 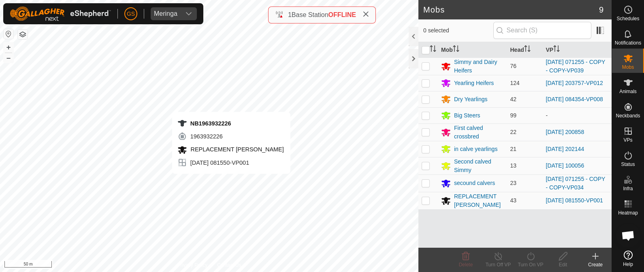 I want to click on div: Big Steers, so click(x=466, y=115).